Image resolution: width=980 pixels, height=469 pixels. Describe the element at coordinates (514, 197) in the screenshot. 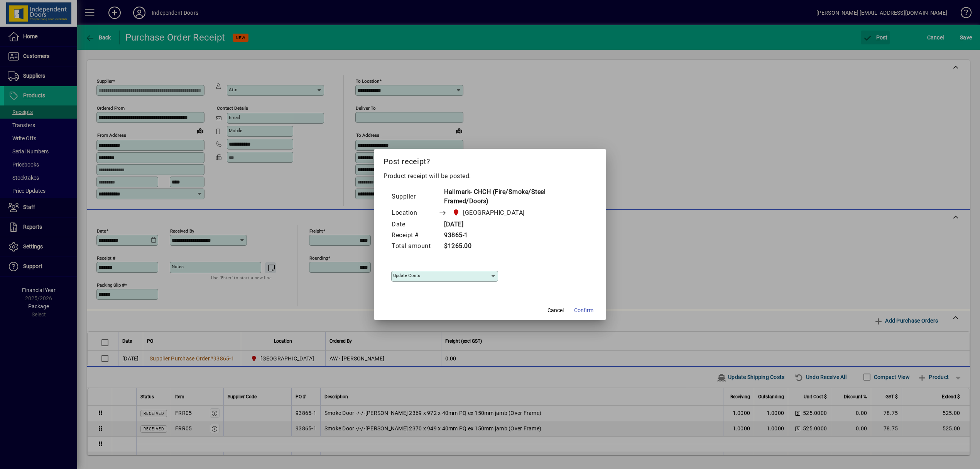

I see `td: Hallmark- CHCH (Fire/Smoke/Steel Framed/Doors)` at that location.